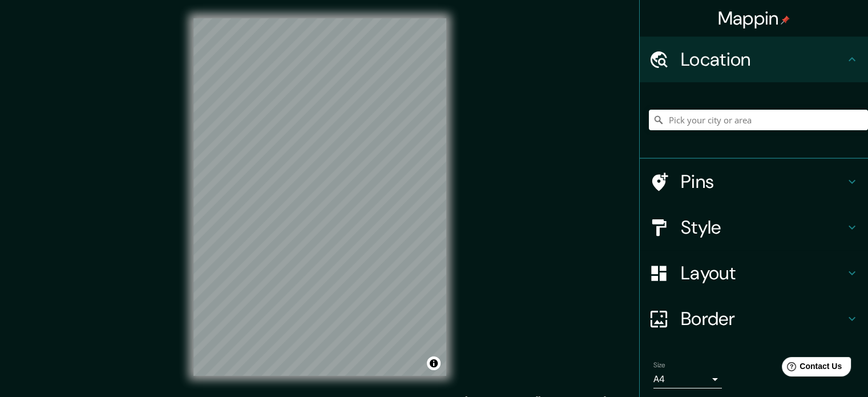 This screenshot has height=397, width=868. I want to click on div: Pins, so click(753, 182).